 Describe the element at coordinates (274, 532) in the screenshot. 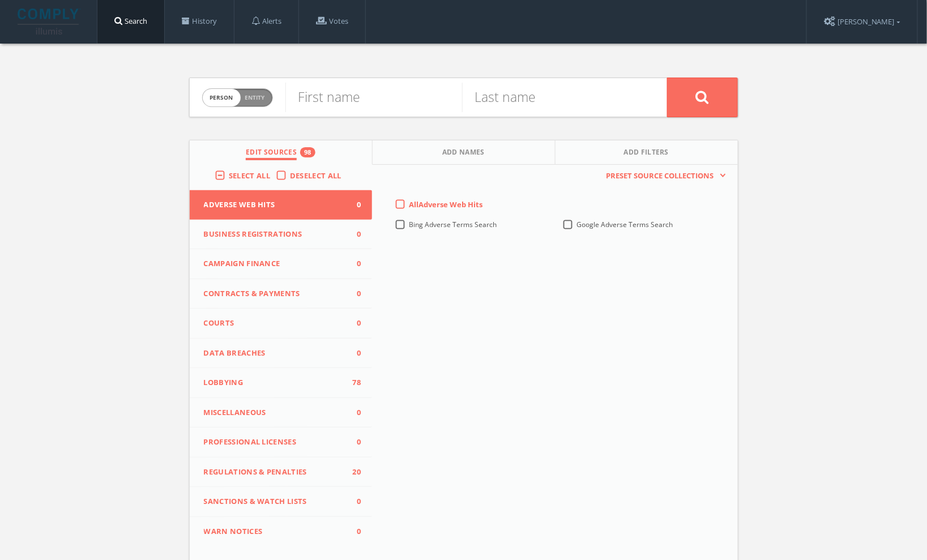

I see `span: WARN Notices` at that location.